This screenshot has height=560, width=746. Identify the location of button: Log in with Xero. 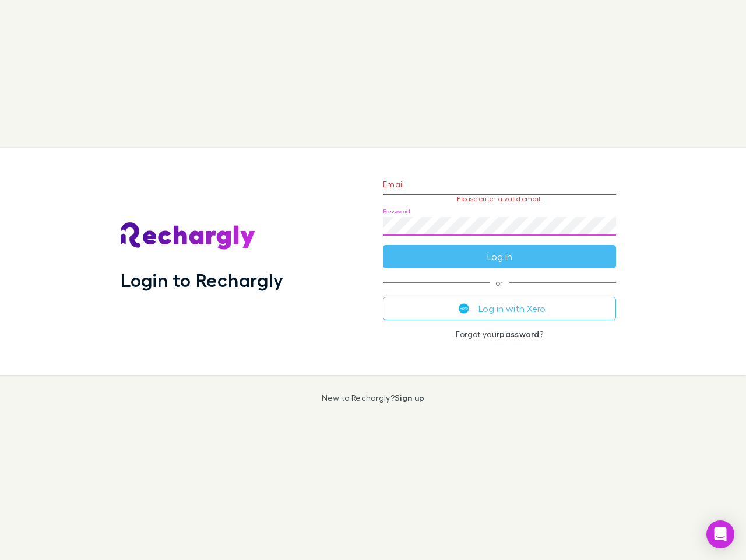
(500, 308).